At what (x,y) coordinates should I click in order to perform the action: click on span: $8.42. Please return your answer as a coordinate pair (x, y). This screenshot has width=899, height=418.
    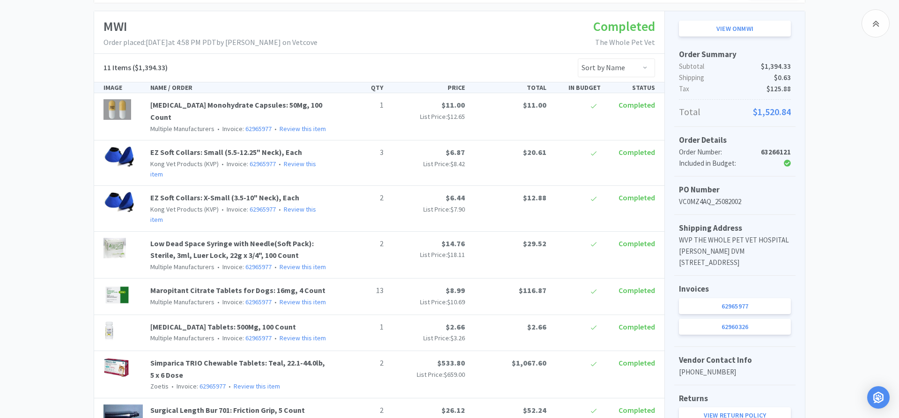
    Looking at the image, I should click on (457, 164).